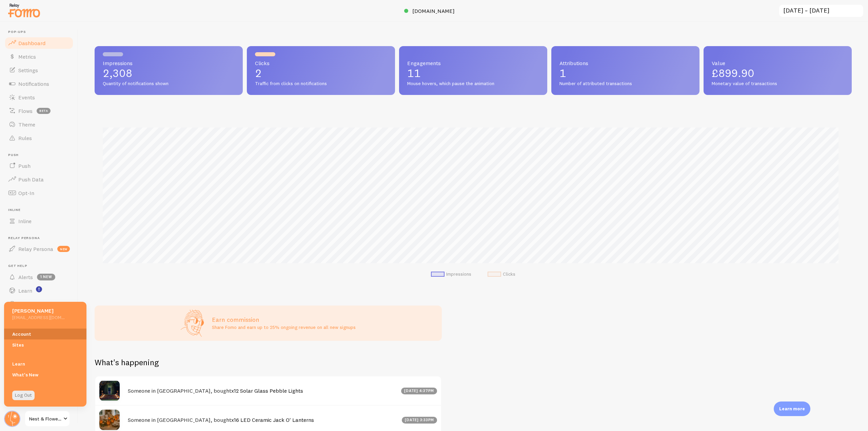 This screenshot has width=868, height=431. Describe the element at coordinates (284, 319) in the screenshot. I see `h3: Earn commission` at that location.